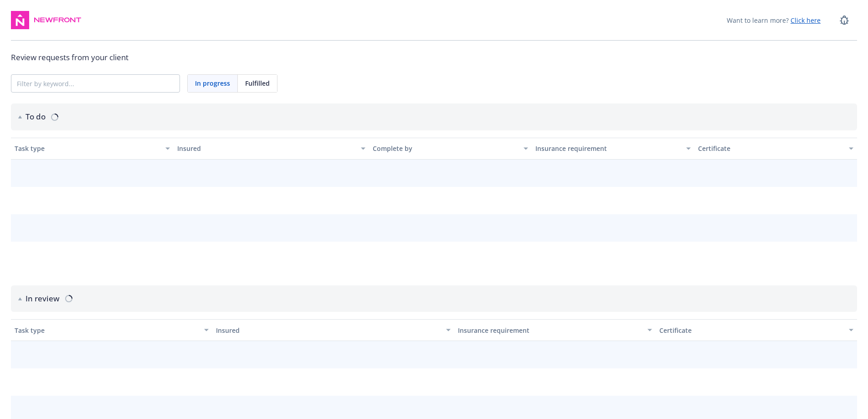 The height and width of the screenshot is (419, 868). What do you see at coordinates (20, 20) in the screenshot?
I see `img: navigator-logo.svg` at bounding box center [20, 20].